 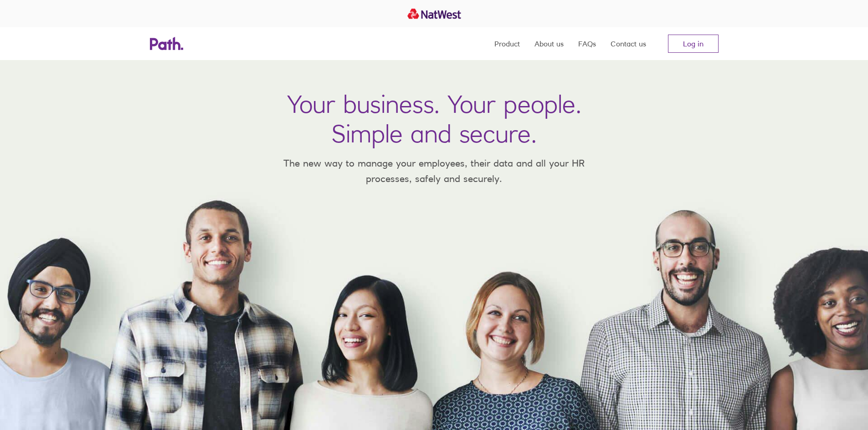 What do you see at coordinates (507, 44) in the screenshot?
I see `a: Product` at bounding box center [507, 44].